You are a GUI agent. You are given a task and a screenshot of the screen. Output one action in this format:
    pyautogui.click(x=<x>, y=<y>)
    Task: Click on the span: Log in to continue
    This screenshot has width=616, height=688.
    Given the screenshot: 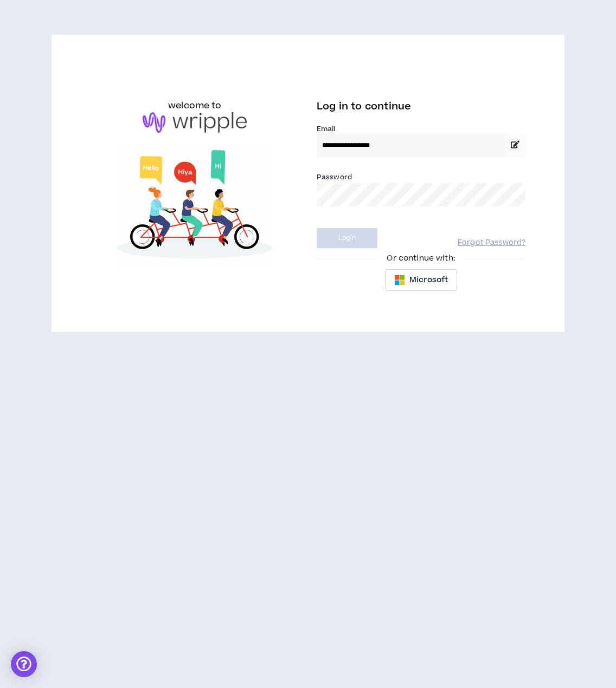 What is the action you would take?
    pyautogui.click(x=364, y=106)
    